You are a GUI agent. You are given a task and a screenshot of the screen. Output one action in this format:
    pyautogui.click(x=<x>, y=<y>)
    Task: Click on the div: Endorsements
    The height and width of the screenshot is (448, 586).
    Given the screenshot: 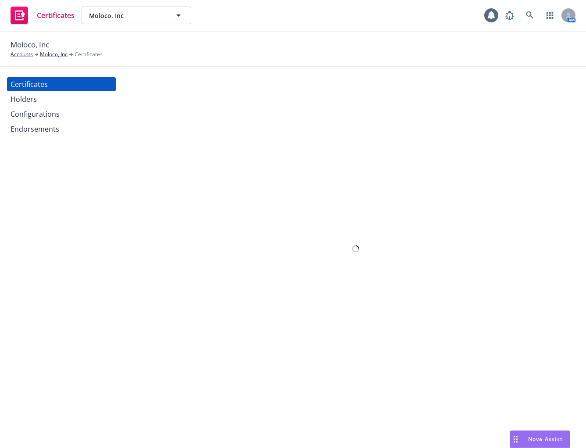 What is the action you would take?
    pyautogui.click(x=35, y=129)
    